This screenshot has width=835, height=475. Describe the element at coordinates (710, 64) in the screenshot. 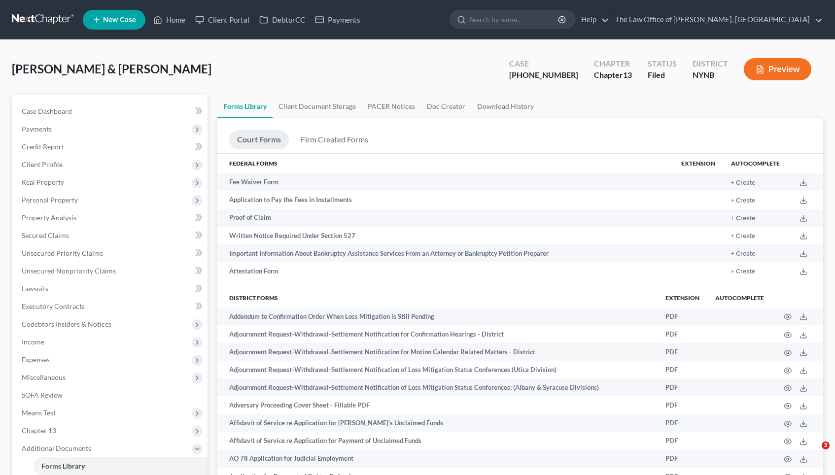

I see `div: District` at that location.